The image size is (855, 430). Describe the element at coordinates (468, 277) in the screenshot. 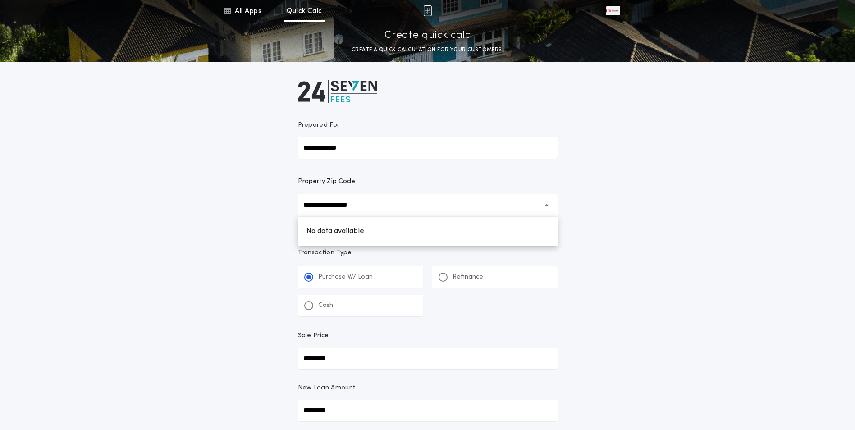

I see `p: Refinance` at that location.